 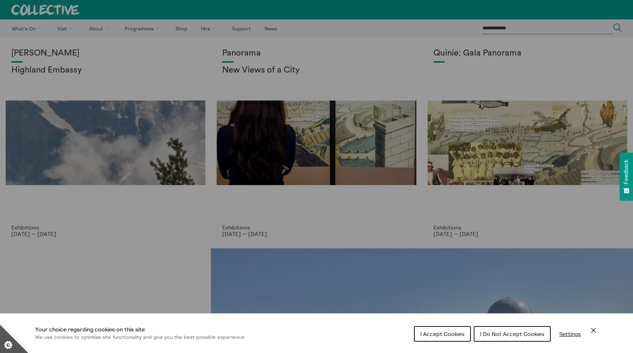 What do you see at coordinates (512, 334) in the screenshot?
I see `button: I Do Not Accept Cookies` at bounding box center [512, 334].